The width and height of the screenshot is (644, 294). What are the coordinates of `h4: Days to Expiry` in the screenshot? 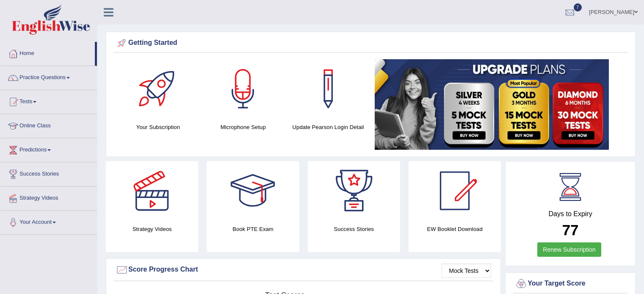 It's located at (570, 214).